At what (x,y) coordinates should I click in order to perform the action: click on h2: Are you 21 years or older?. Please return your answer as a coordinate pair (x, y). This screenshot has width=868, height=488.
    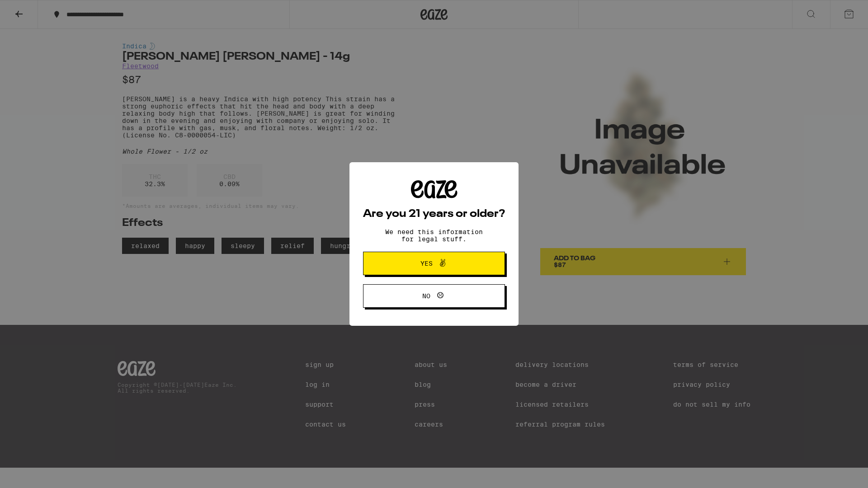
    Looking at the image, I should click on (434, 214).